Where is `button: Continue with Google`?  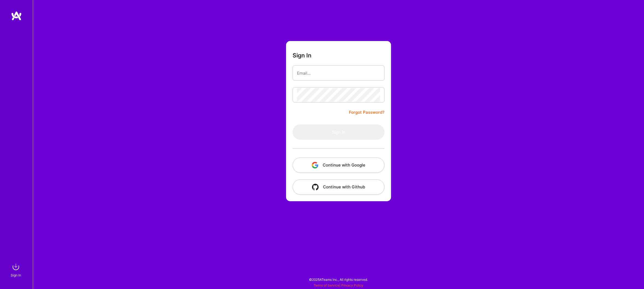 button: Continue with Google is located at coordinates (339, 165).